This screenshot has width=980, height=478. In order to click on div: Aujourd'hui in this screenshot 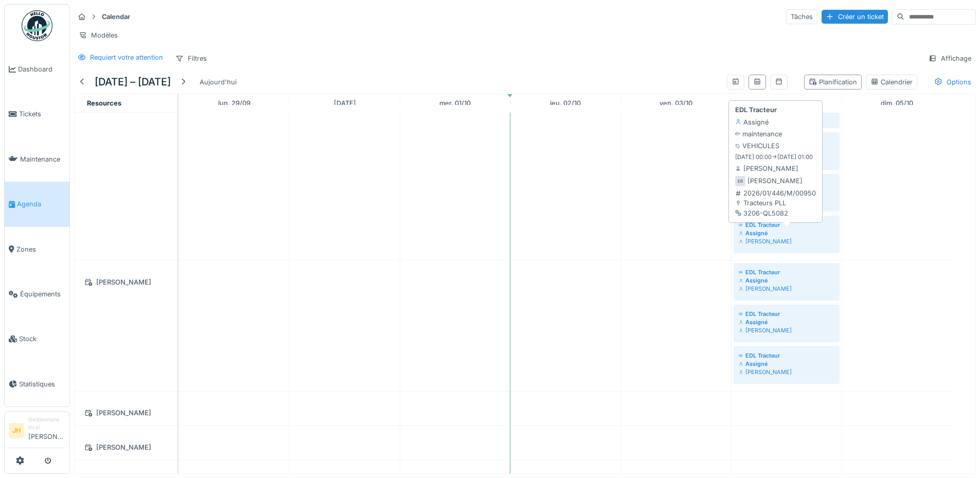, I will do `click(218, 81)`.